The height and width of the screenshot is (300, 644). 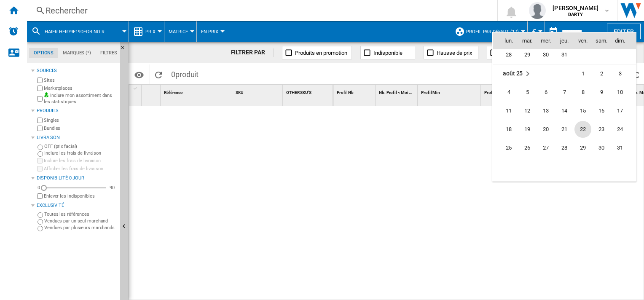 I want to click on td: Tuesday August 19 2025, so click(x=527, y=129).